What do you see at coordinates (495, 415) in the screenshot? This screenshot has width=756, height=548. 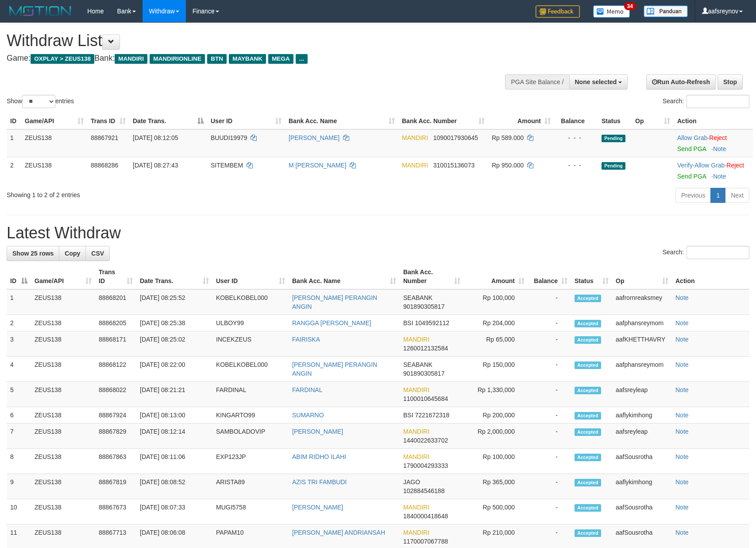 I see `td: Rp 200,000` at bounding box center [495, 415].